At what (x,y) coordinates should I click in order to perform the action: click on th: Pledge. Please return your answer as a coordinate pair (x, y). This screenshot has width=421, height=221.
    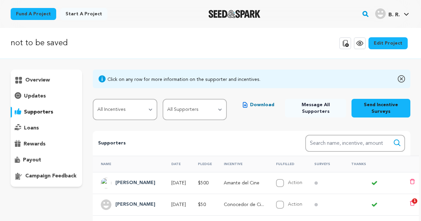
    Looking at the image, I should click on (203, 164).